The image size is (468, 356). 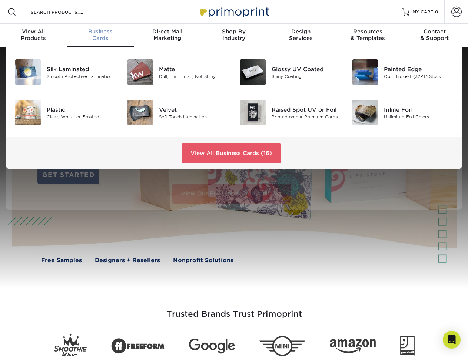 I want to click on span: Contact, so click(x=435, y=31).